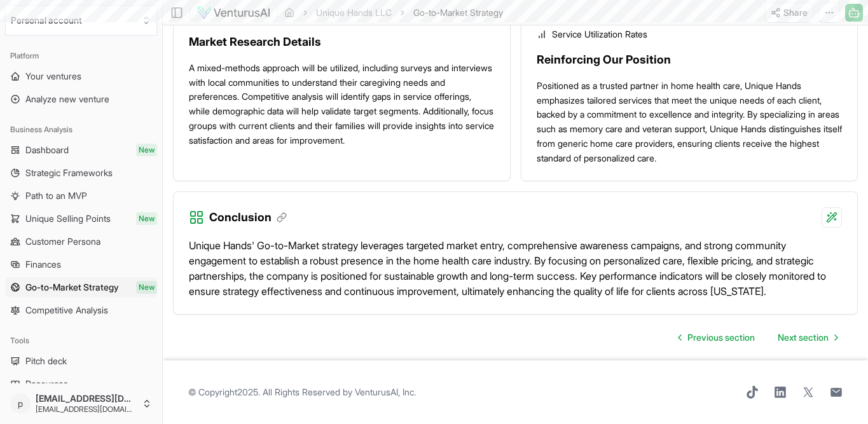  What do you see at coordinates (81, 264) in the screenshot?
I see `a: Finances` at bounding box center [81, 264].